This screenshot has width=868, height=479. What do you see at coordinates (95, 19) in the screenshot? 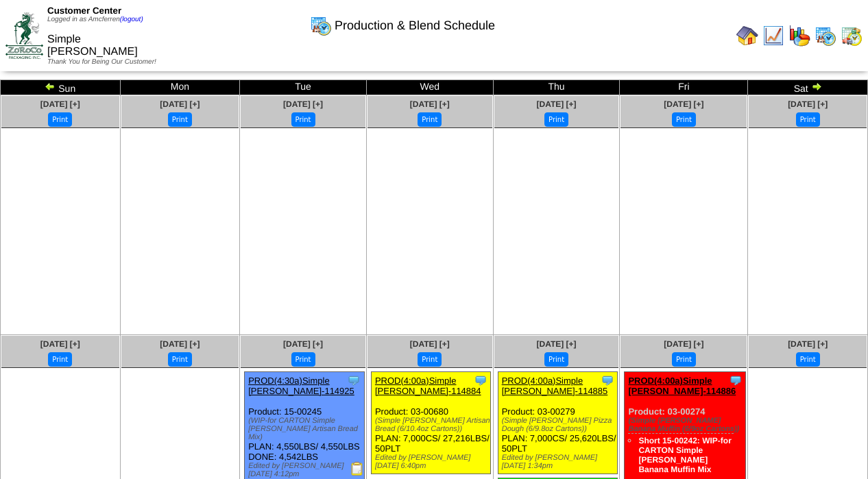
I see `span: Logged in as Amcferren` at bounding box center [95, 19].